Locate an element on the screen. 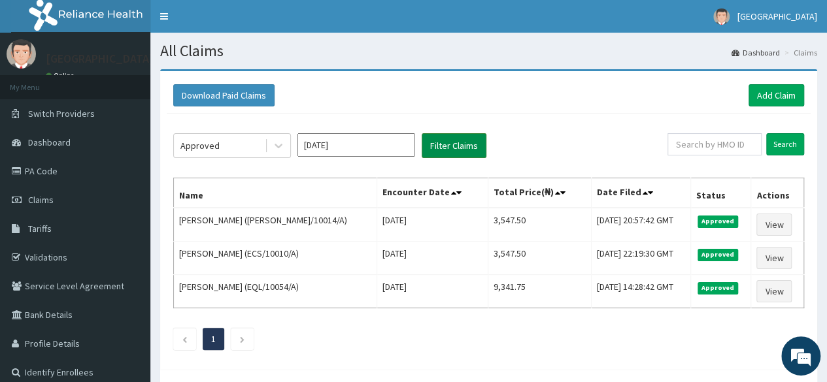 This screenshot has height=382, width=827. li: Claims is located at coordinates (799, 52).